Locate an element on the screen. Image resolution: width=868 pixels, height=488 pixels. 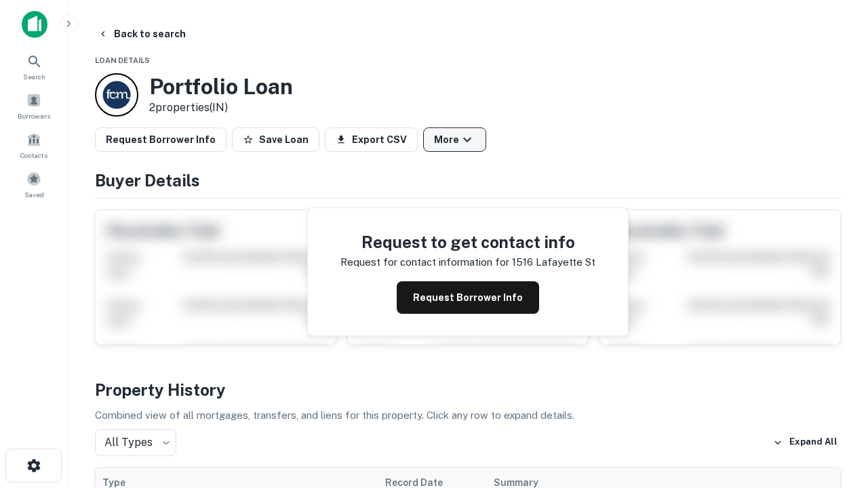
div: Borrowers is located at coordinates (34, 106).